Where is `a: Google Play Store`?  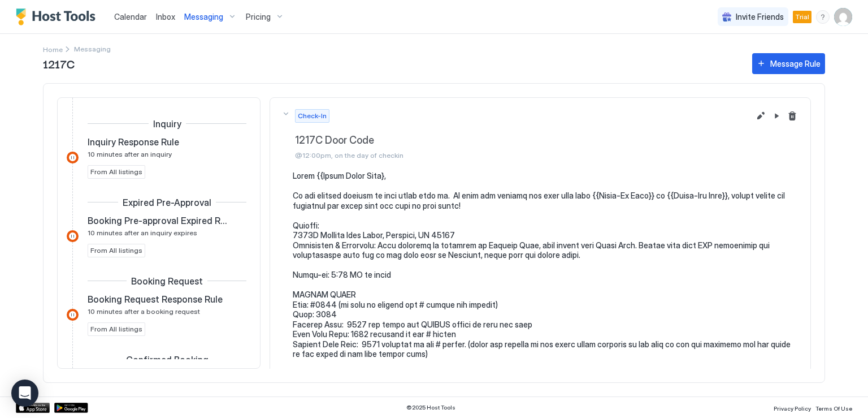
a: Google Play Store is located at coordinates (71, 408).